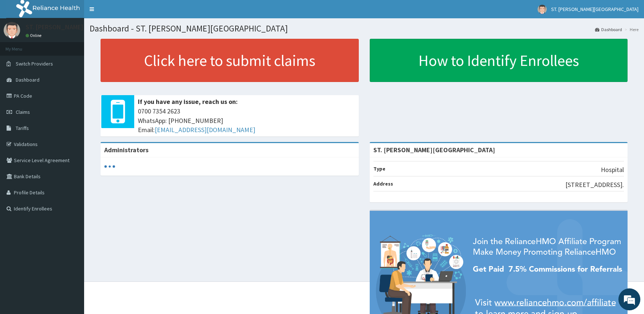 Image resolution: width=644 pixels, height=314 pixels. What do you see at coordinates (28, 80) in the screenshot?
I see `span: Dashboard` at bounding box center [28, 80].